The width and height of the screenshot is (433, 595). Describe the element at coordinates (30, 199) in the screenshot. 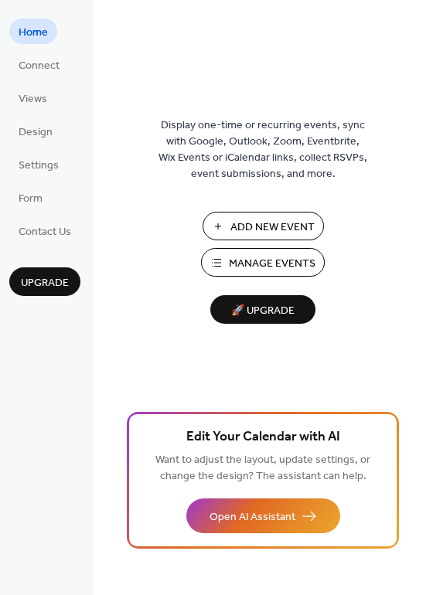

I see `span: Form` at that location.